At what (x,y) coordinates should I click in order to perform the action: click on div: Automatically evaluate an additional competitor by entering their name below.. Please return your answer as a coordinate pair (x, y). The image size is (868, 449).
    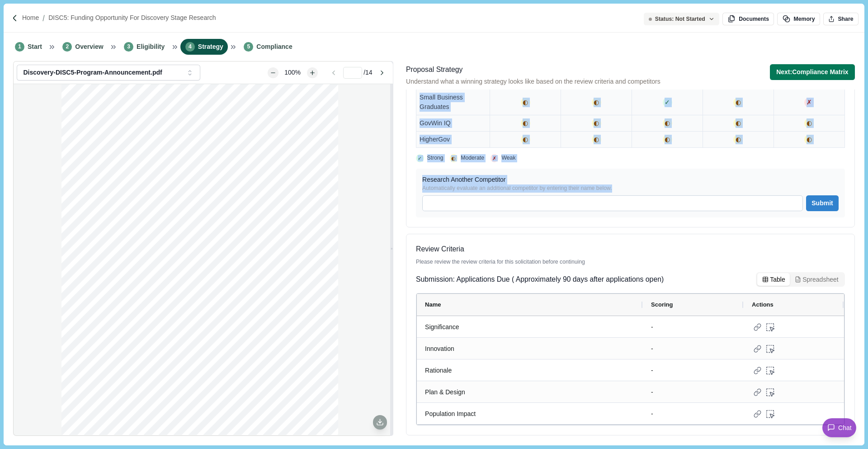
    Looking at the image, I should click on (631, 188).